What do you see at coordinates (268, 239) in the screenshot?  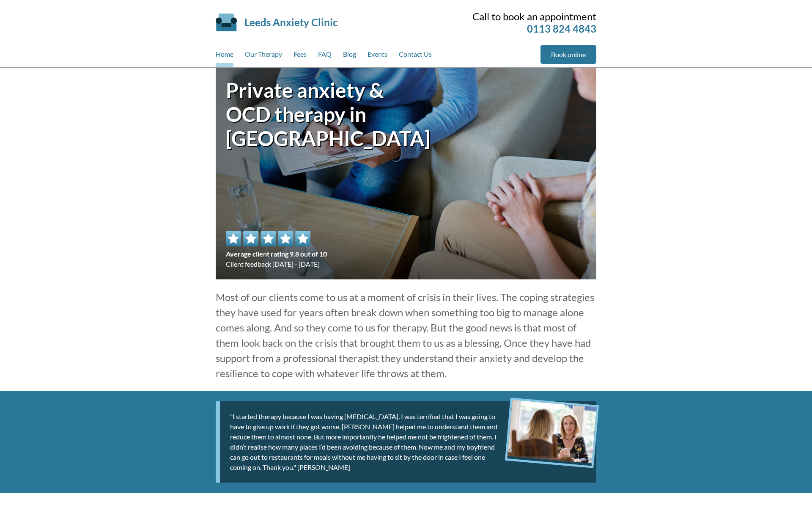 I see `img: 5 star rating` at bounding box center [268, 239].